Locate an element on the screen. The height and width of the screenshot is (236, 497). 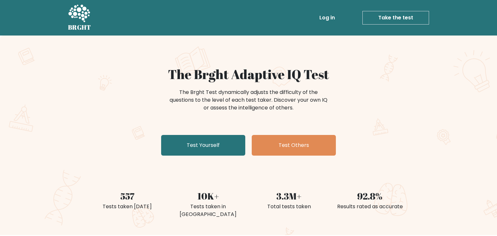
a: Test Others is located at coordinates (294, 145).